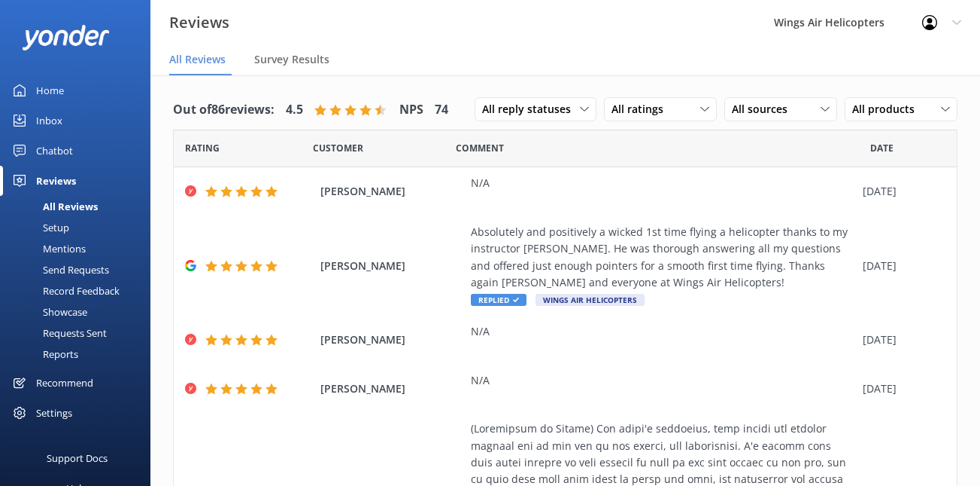 This screenshot has height=486, width=980. I want to click on span: All reply statuses, so click(531, 110).